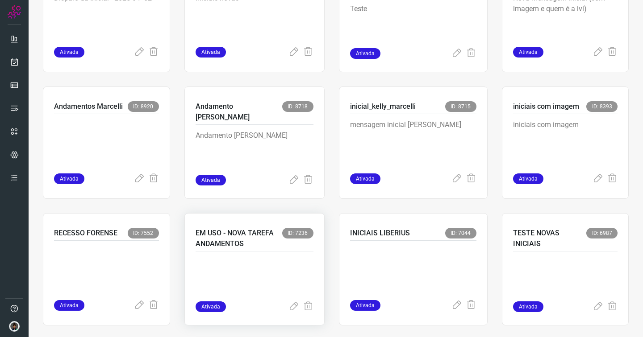  I want to click on span: ID: 7236, so click(298, 233).